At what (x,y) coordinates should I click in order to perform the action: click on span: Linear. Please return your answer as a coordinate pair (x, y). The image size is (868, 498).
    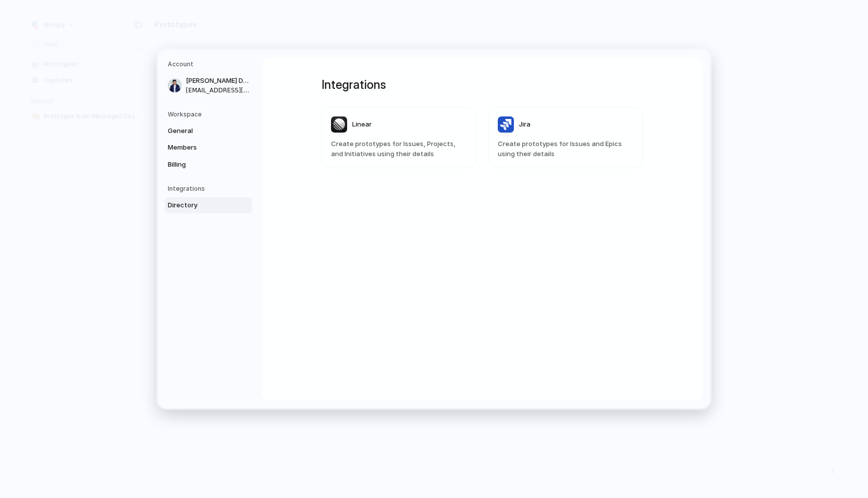
    Looking at the image, I should click on (362, 125).